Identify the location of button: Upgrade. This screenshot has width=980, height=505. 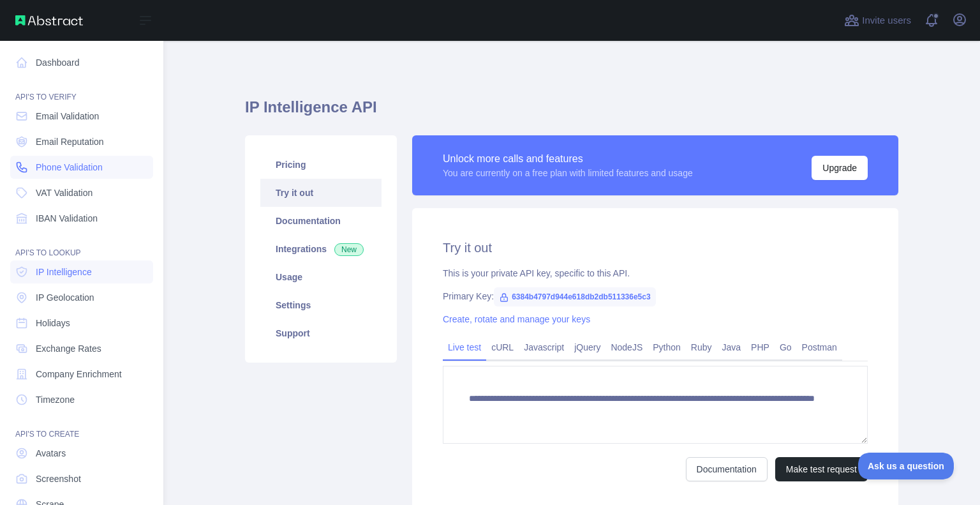
(839, 168).